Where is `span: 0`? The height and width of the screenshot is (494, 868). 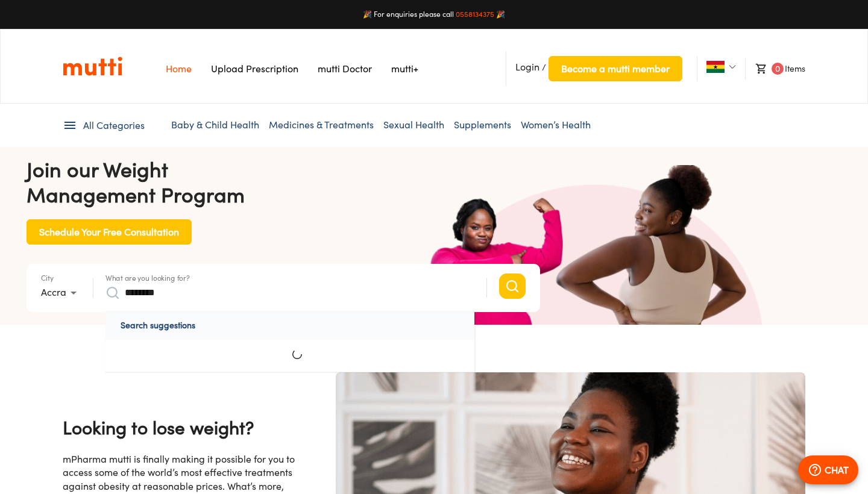 span: 0 is located at coordinates (778, 69).